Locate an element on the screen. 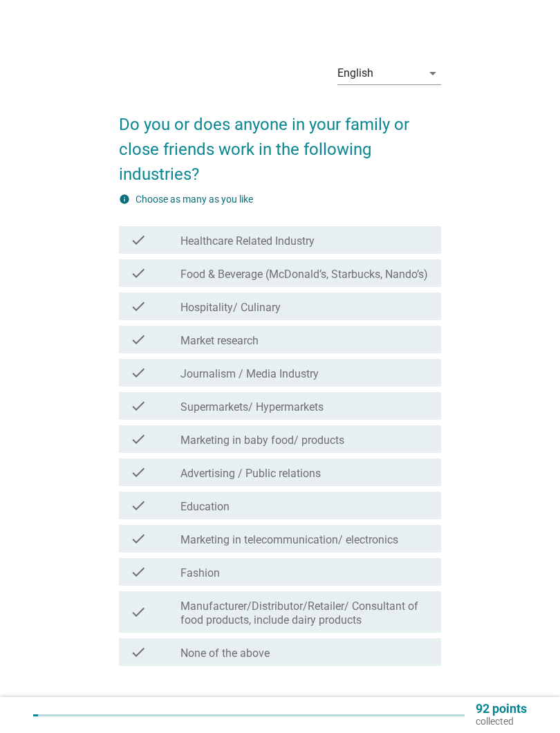 Image resolution: width=560 pixels, height=733 pixels. p: collected is located at coordinates (501, 721).